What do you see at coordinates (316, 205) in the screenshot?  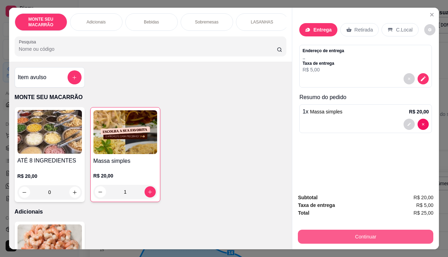 I see `strong: Taxa de entrega` at bounding box center [316, 205].